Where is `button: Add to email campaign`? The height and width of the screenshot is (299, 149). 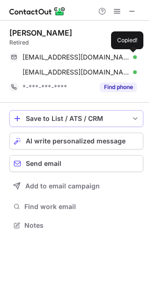
button: Add to email campaign is located at coordinates (76, 186).